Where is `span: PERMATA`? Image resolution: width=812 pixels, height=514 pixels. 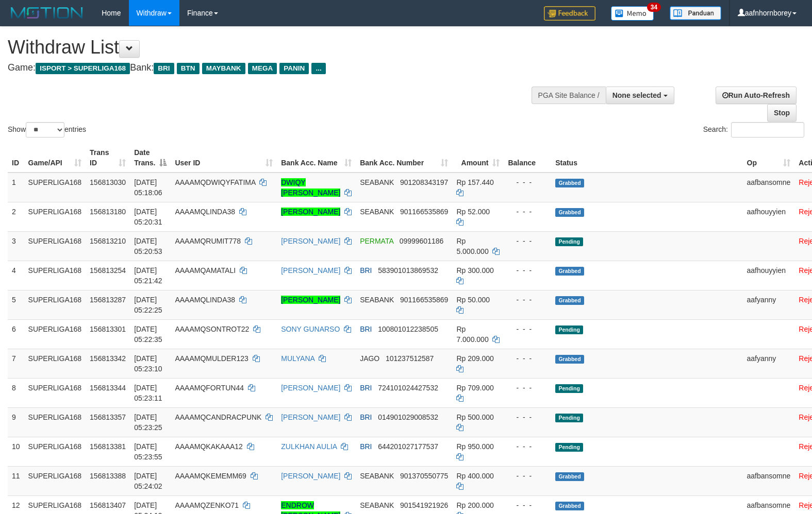 span: PERMATA is located at coordinates (376, 241).